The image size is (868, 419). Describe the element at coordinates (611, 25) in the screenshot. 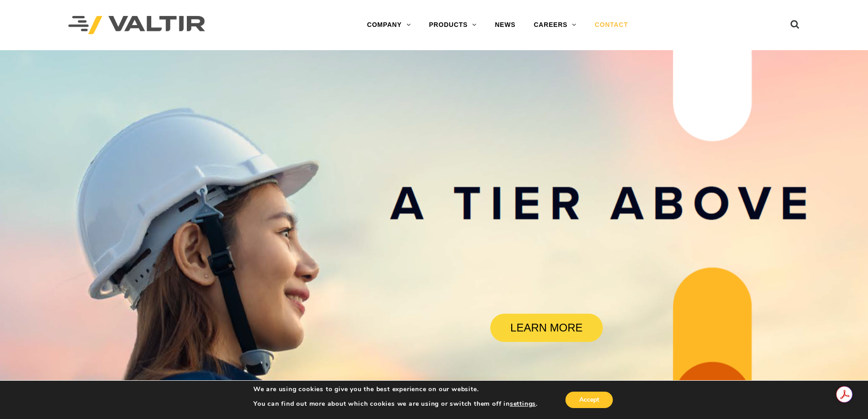

I see `a: CONTACT` at that location.